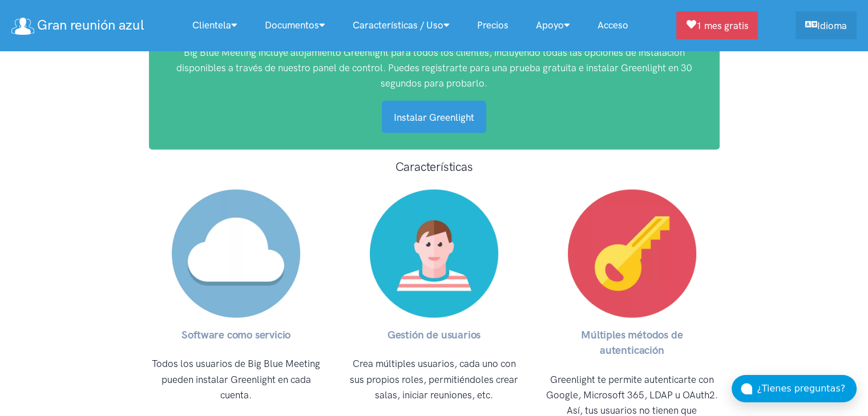 Image resolution: width=868 pixels, height=416 pixels. Describe the element at coordinates (292, 25) in the screenshot. I see `font: Documentos` at that location.